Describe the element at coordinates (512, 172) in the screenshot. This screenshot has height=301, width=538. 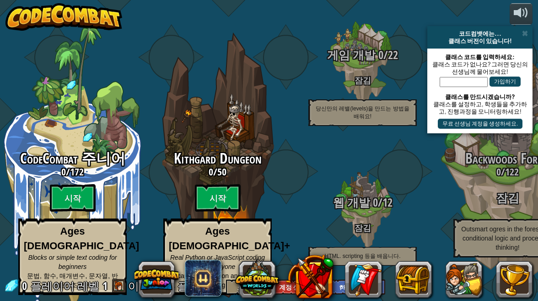
I see `span: 122` at that location.